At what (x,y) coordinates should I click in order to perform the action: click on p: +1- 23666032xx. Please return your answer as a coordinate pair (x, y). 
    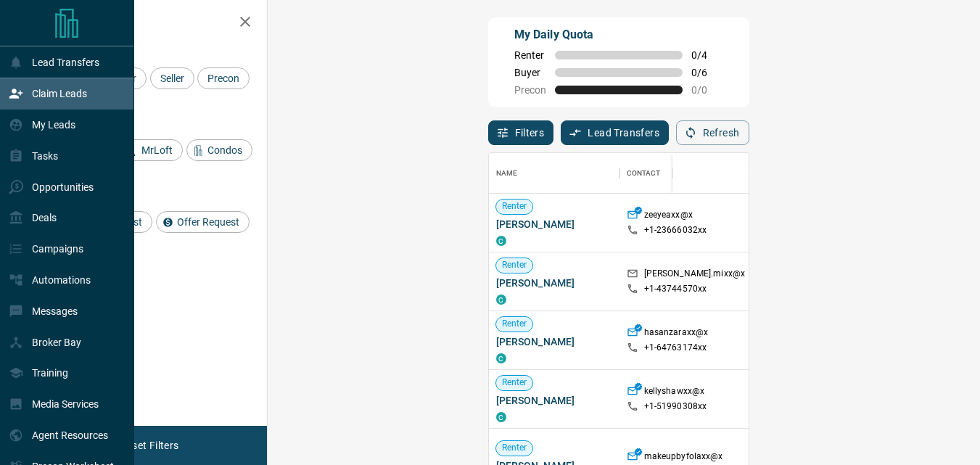
    Looking at the image, I should click on (675, 230).